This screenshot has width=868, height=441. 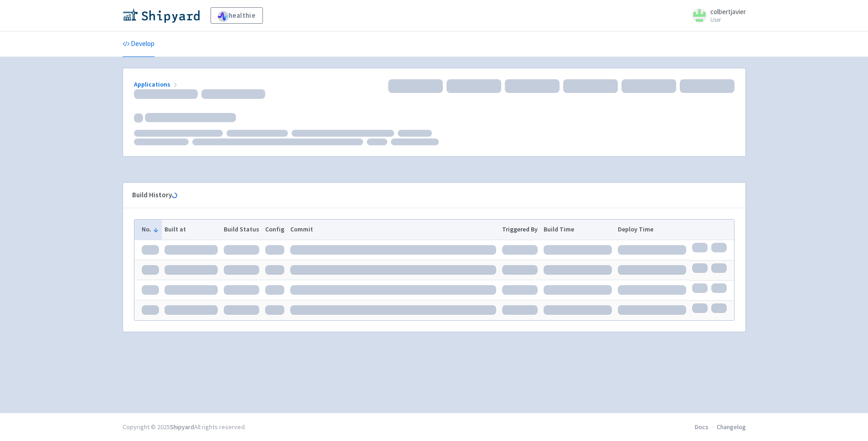 What do you see at coordinates (182, 427) in the screenshot?
I see `a: Shipyard` at bounding box center [182, 427].